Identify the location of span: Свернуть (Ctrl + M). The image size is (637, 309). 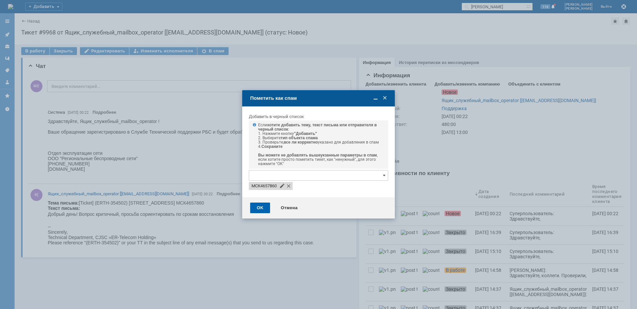
(375, 98).